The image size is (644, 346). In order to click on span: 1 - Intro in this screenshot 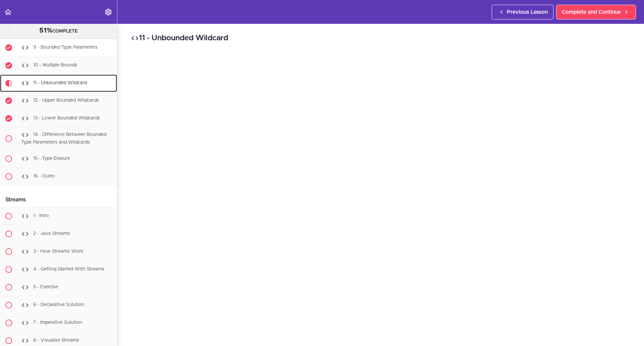, I will do `click(41, 216)`.